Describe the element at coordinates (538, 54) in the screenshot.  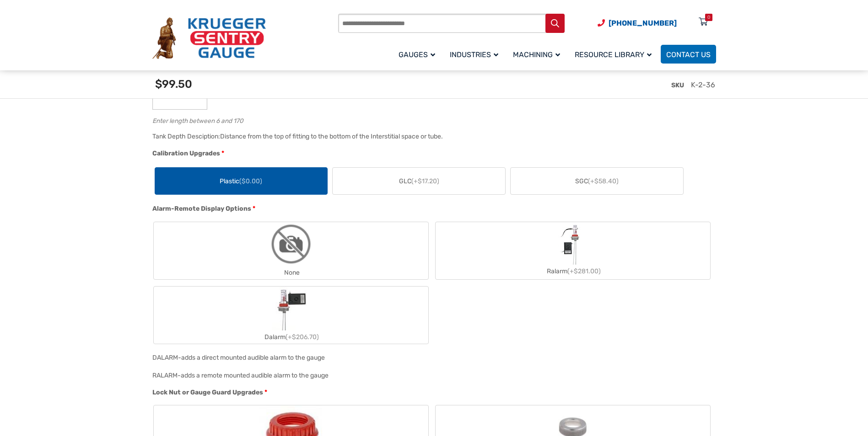
I see `a: Machining` at that location.